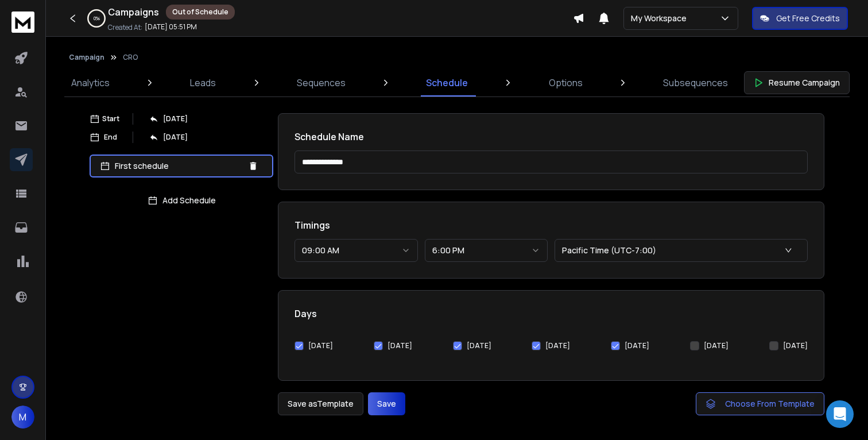 The width and height of the screenshot is (868, 440). I want to click on p: Created At:, so click(125, 28).